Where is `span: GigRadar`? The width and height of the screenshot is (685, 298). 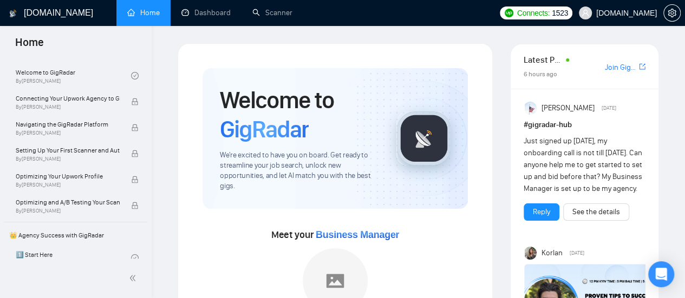
span: GigRadar is located at coordinates (264, 129).